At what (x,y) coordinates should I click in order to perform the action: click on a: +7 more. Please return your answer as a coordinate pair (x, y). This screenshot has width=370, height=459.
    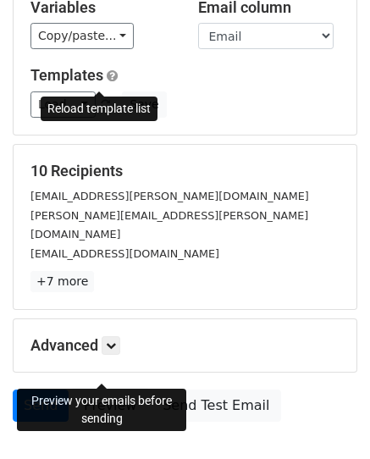
    Looking at the image, I should click on (62, 281).